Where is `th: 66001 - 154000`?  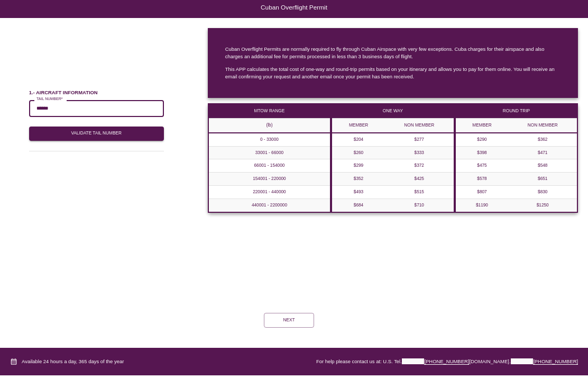 th: 66001 - 154000 is located at coordinates (269, 168).